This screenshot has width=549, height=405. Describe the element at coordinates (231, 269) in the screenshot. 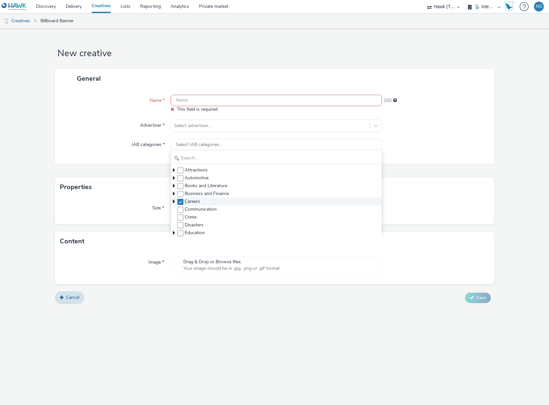

I see `span: Your image should be in .jpg, .png or .gif format` at that location.